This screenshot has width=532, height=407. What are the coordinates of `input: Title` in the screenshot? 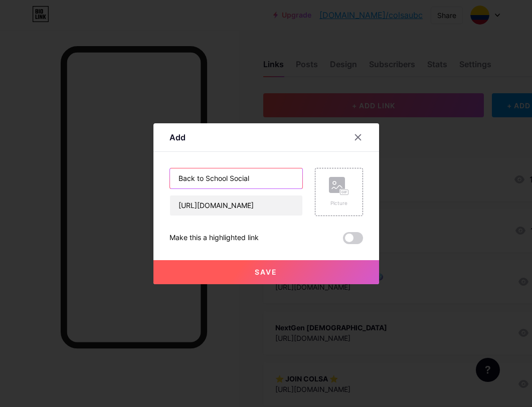 It's located at (236, 179).